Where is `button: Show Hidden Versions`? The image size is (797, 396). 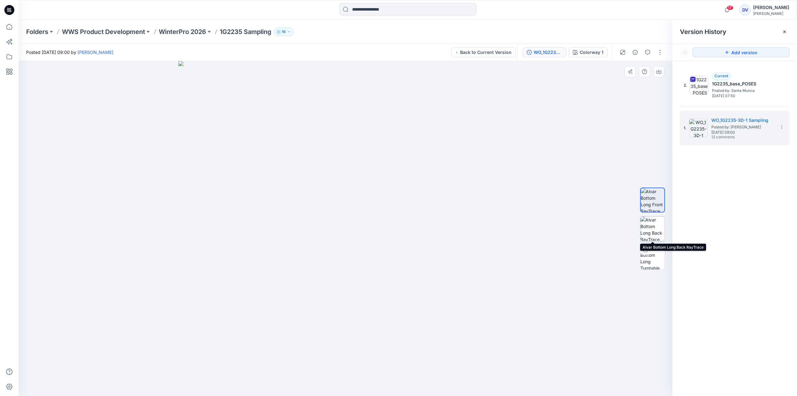 button: Show Hidden Versions is located at coordinates (685, 52).